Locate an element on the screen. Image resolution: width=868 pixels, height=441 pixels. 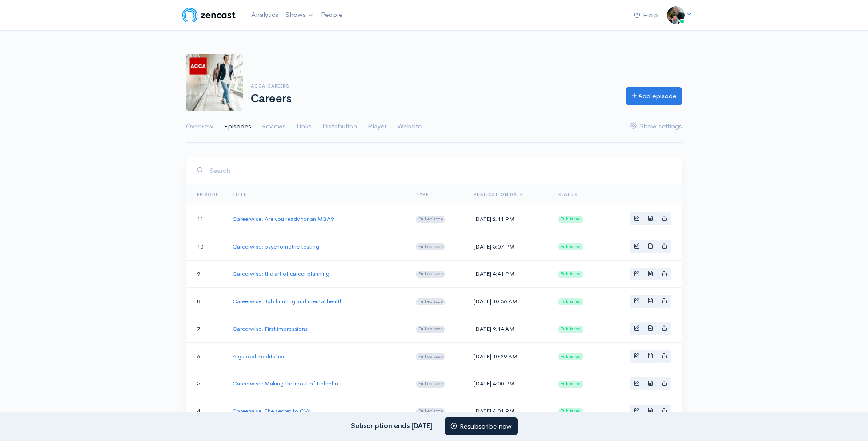
a: Resubscribe now is located at coordinates (481, 426).